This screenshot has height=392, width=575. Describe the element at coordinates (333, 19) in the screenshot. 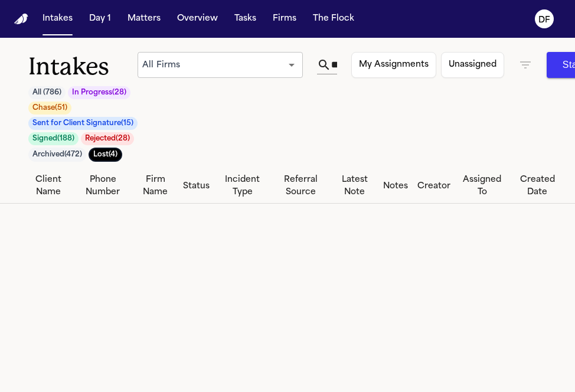

I see `a: The Flock` at that location.